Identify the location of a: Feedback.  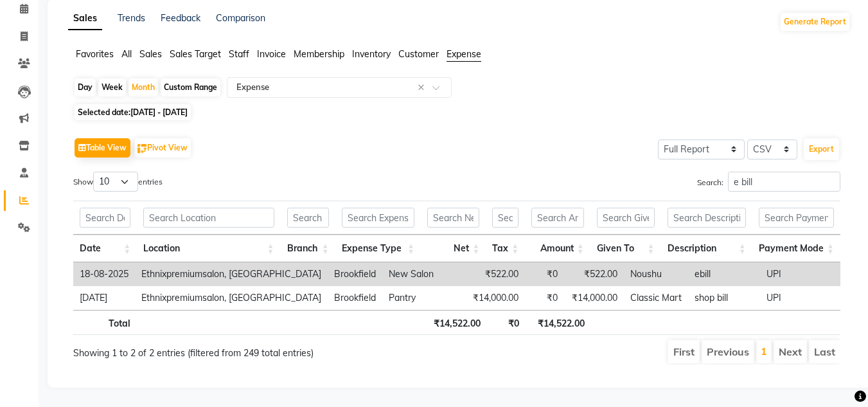
(181, 18).